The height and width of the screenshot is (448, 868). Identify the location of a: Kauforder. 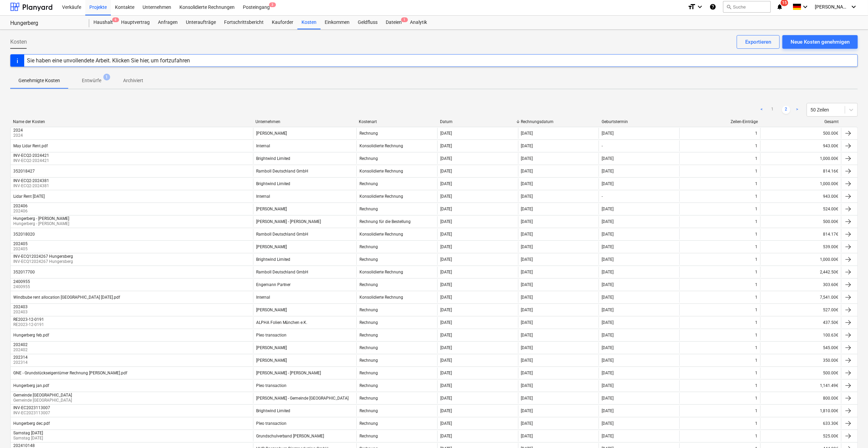
(282, 23).